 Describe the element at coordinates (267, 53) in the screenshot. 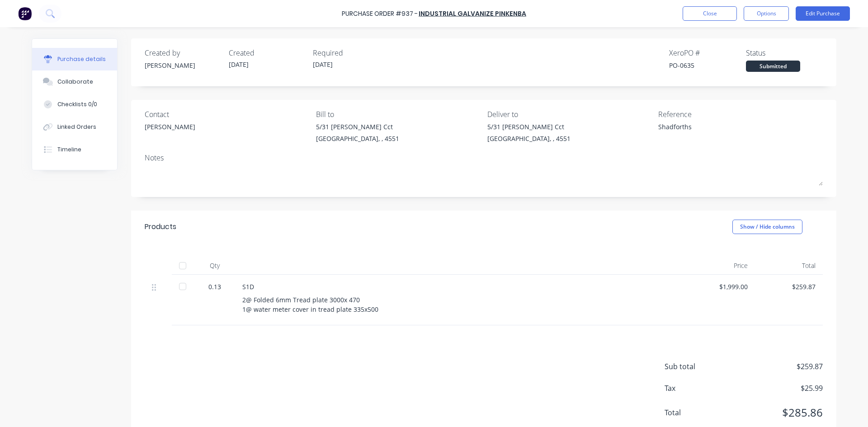

I see `div: Created` at that location.